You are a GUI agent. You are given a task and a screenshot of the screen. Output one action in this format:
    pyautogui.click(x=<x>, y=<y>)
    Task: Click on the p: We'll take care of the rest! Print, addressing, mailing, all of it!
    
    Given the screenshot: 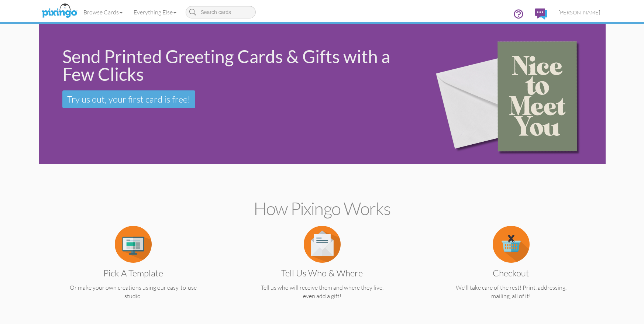 What is the action you would take?
    pyautogui.click(x=511, y=292)
    